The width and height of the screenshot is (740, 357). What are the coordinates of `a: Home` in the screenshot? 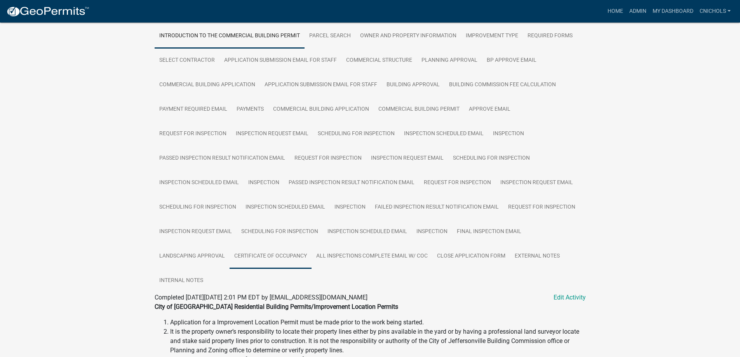 It's located at (615, 11).